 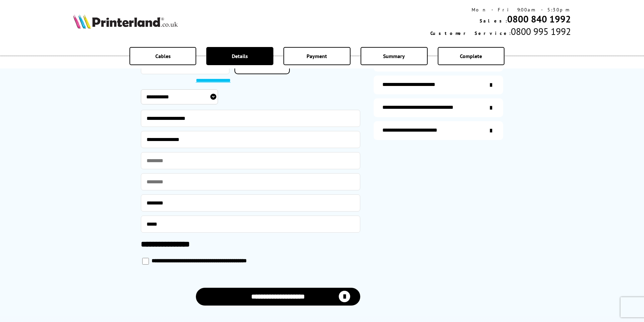 I want to click on span: Summary, so click(x=394, y=56).